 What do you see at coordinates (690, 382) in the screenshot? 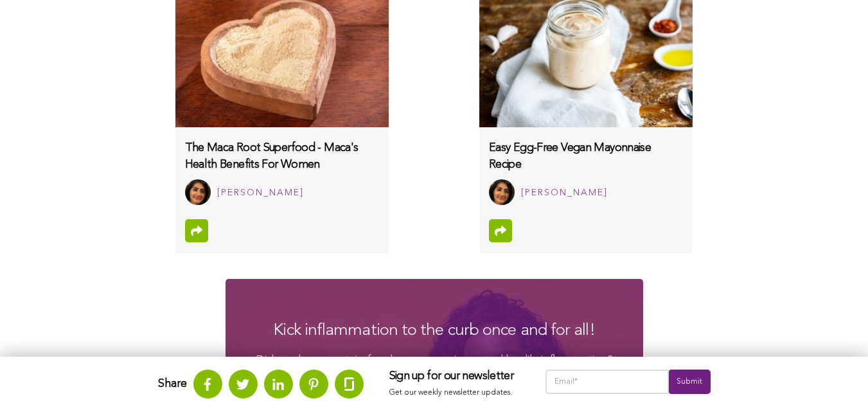
I see `input: Submit` at bounding box center [690, 382].